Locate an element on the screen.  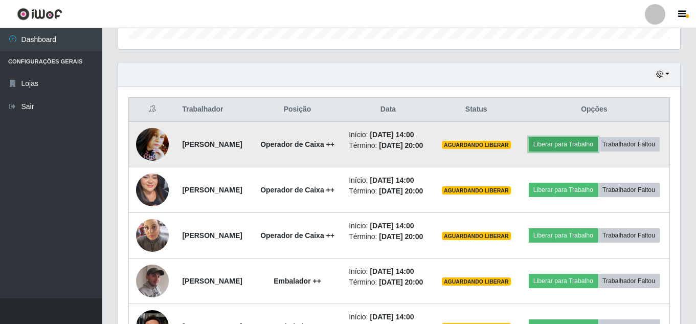
th: Trabalhador is located at coordinates (214, 109).